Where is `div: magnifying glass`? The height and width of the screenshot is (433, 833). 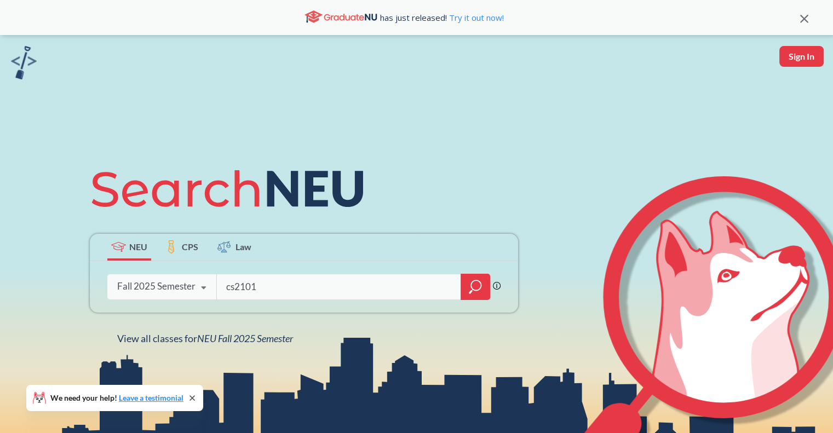
div: magnifying glass is located at coordinates (475, 287).